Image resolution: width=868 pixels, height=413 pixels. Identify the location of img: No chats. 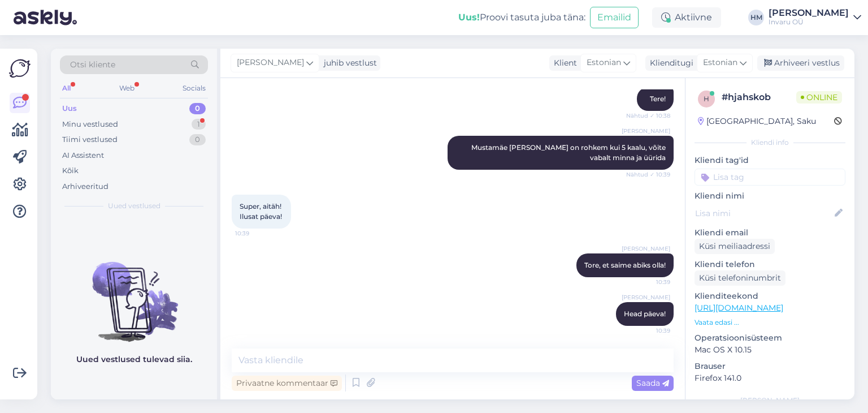
(134, 292).